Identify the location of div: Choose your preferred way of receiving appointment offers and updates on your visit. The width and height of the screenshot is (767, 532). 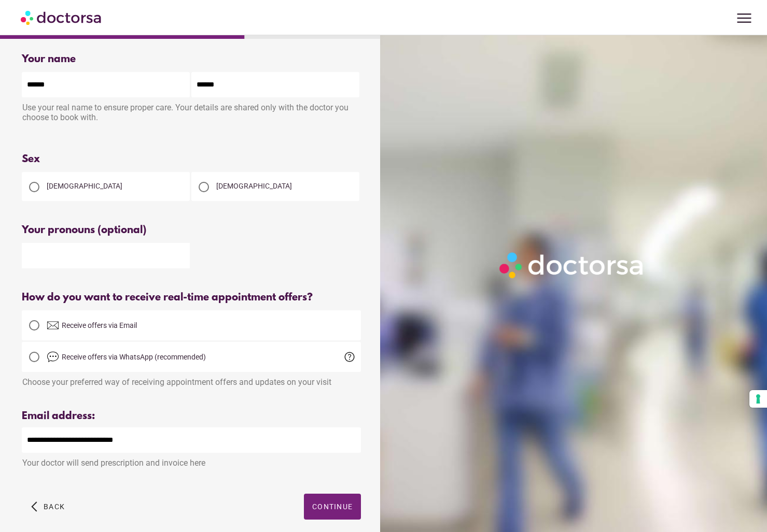
(191, 379).